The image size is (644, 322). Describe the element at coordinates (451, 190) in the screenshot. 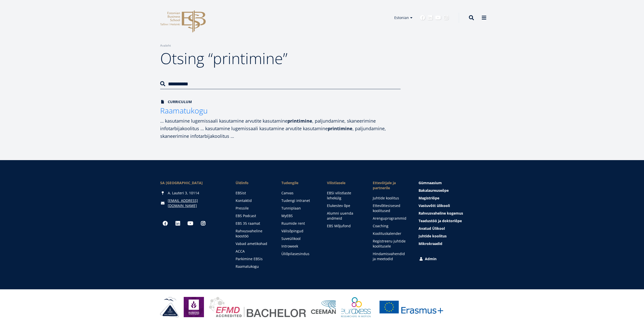

I see `a: Bakalaureuseõpe` at that location.